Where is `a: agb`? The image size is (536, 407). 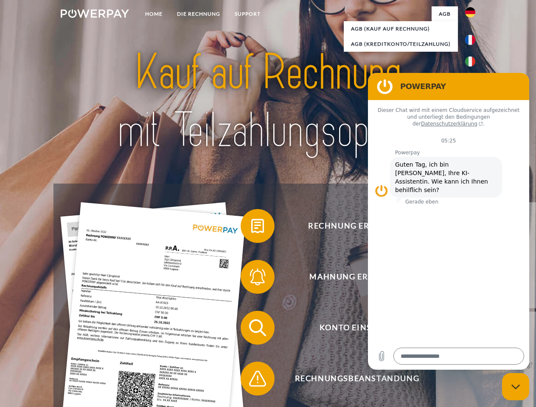
a: agb is located at coordinates (445, 14).